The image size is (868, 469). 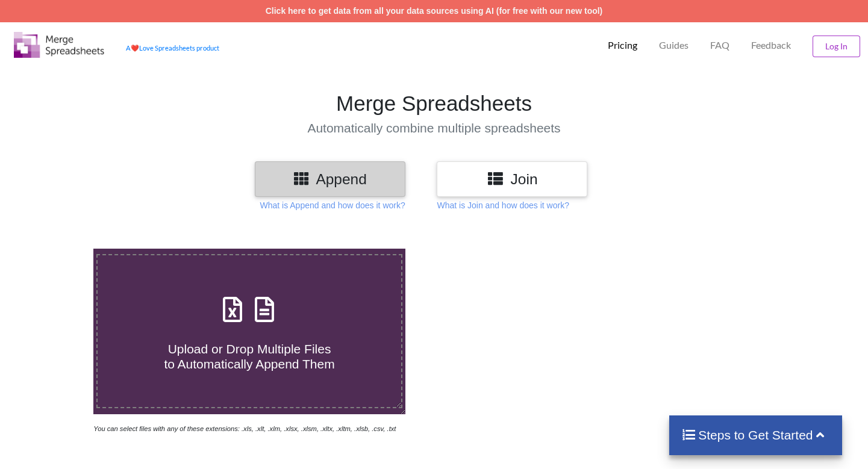 I want to click on a: Click here to get data from all your data sources using AI (for free with our new tool), so click(x=434, y=11).